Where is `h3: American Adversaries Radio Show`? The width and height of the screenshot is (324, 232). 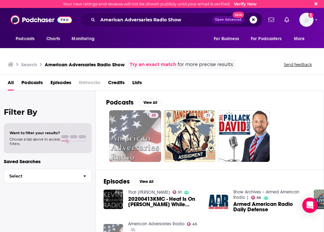
h3: American Adversaries Radio Show is located at coordinates (85, 65).